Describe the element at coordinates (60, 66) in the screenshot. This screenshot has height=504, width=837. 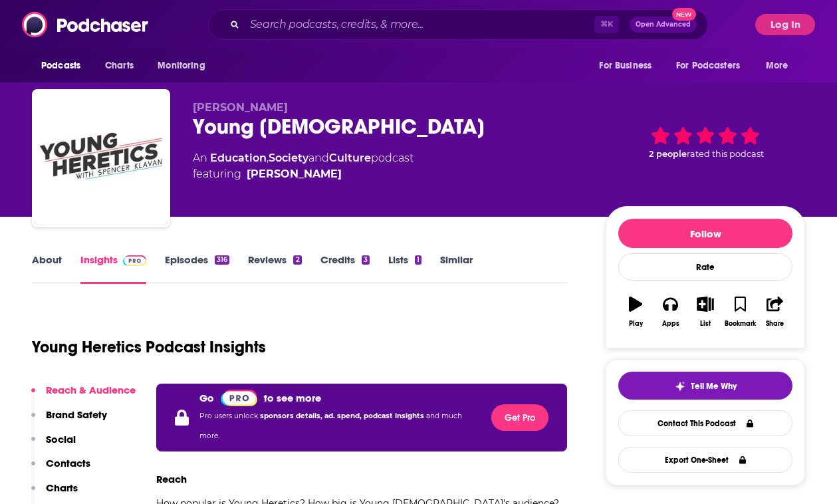
I see `span: Podcasts` at that location.